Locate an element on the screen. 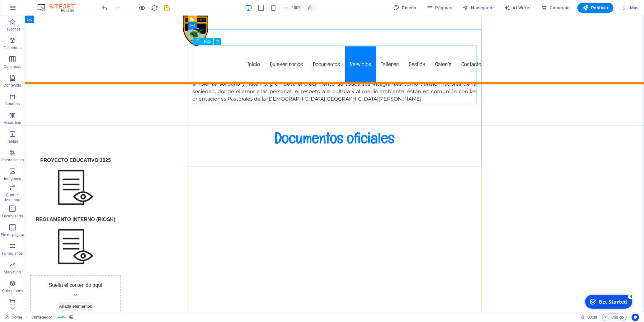 This screenshot has height=322, width=644. span: AI Writer is located at coordinates (517, 8).